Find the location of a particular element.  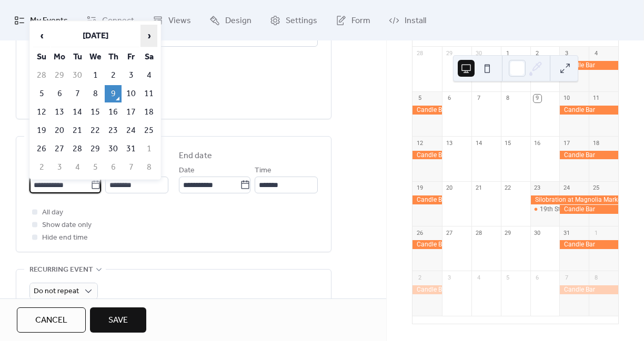

td: 14 is located at coordinates (78, 112).